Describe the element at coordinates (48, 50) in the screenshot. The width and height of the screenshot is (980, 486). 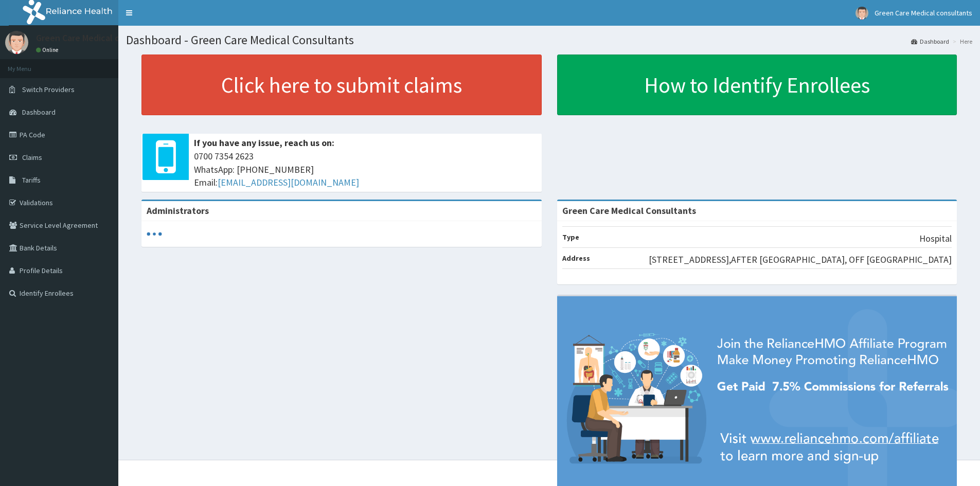
I see `a: Online` at that location.